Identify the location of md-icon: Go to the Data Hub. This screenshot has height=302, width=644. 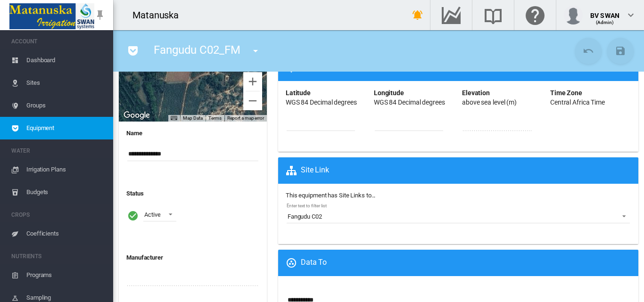
(451, 15).